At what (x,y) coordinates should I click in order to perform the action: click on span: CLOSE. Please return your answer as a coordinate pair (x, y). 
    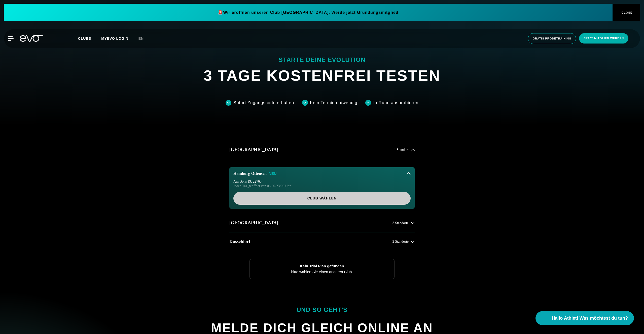
    Looking at the image, I should click on (626, 12).